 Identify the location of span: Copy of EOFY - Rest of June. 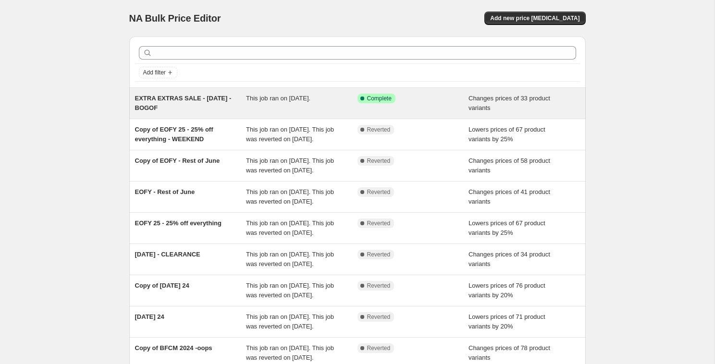
(177, 161).